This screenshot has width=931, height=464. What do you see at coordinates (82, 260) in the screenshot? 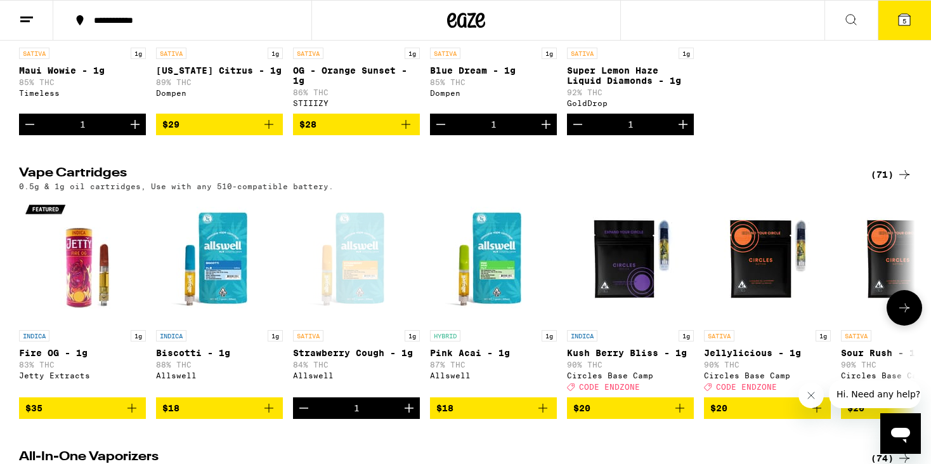
I see `img: Jetty Extracts - Fire OG - 1g` at bounding box center [82, 260].